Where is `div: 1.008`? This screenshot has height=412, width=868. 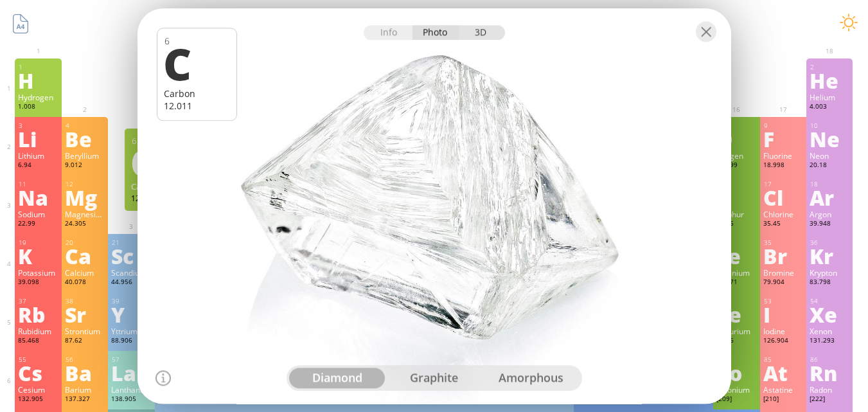 div: 1.008 is located at coordinates (38, 107).